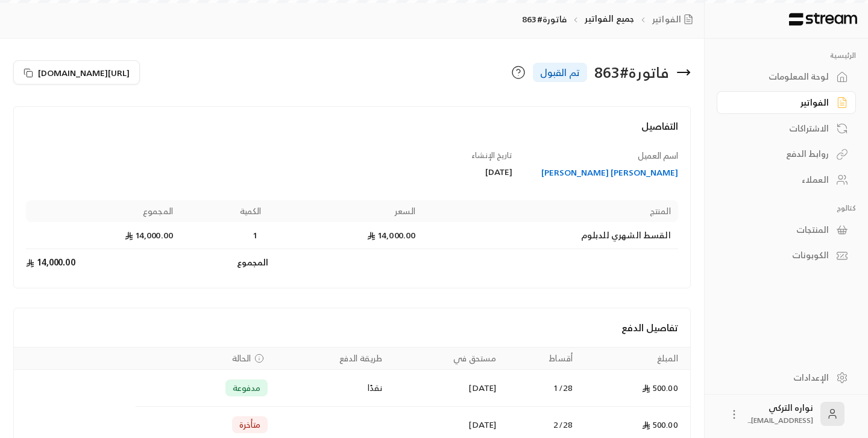 The height and width of the screenshot is (438, 868). Describe the element at coordinates (224, 262) in the screenshot. I see `td: المجموع` at that location.